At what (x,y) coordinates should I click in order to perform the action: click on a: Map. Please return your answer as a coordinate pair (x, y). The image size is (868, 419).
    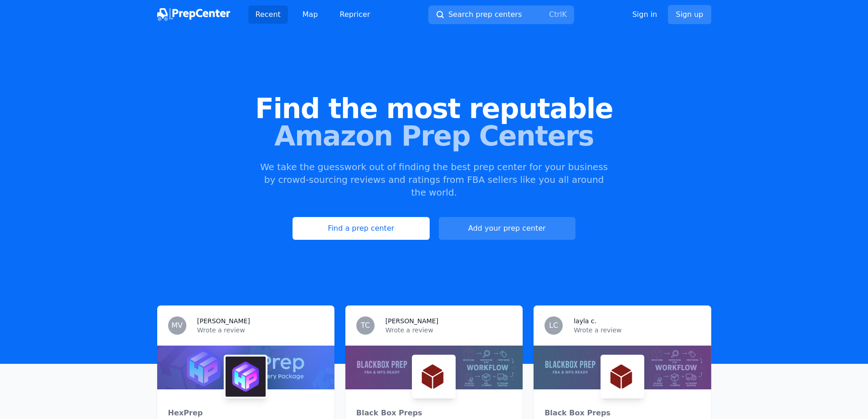
    Looking at the image, I should click on (310, 14).